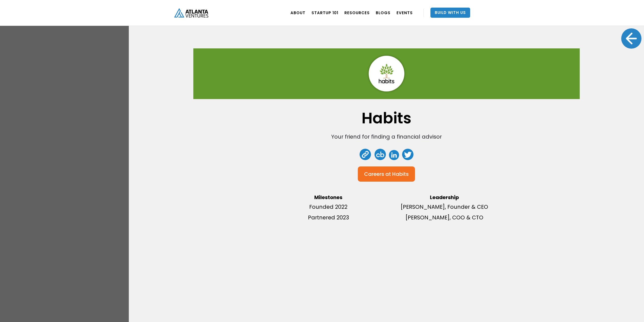 This screenshot has width=644, height=322. What do you see at coordinates (357, 13) in the screenshot?
I see `a: RESOURCES` at bounding box center [357, 13].